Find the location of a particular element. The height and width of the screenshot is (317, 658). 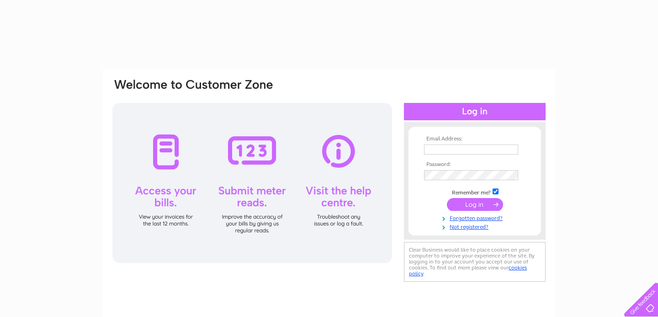

th: Email Address: is located at coordinates (475, 139).